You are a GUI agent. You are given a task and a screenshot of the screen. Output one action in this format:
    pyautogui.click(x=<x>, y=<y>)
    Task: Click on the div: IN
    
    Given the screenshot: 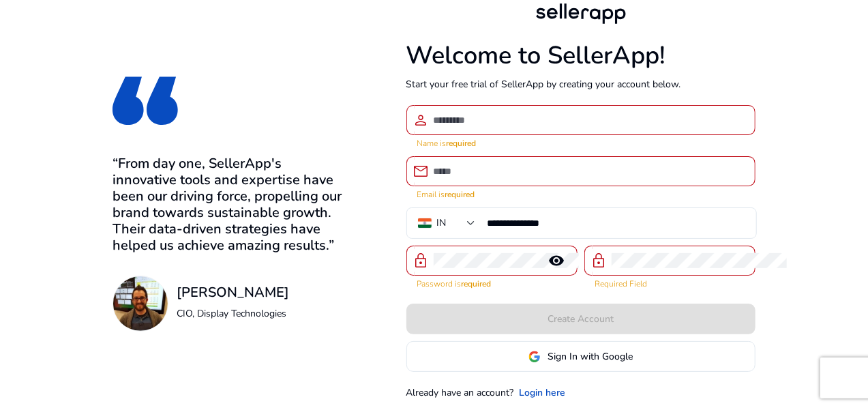 What is the action you would take?
    pyautogui.click(x=442, y=223)
    